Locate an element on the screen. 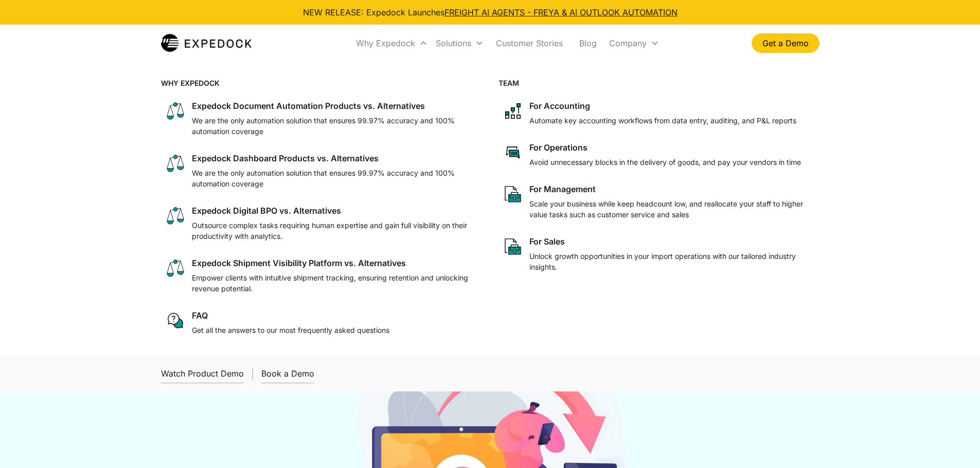 This screenshot has width=980, height=468. p: Automate key accounting workflows from data entry, auditing, and P&L reports is located at coordinates (663, 120).